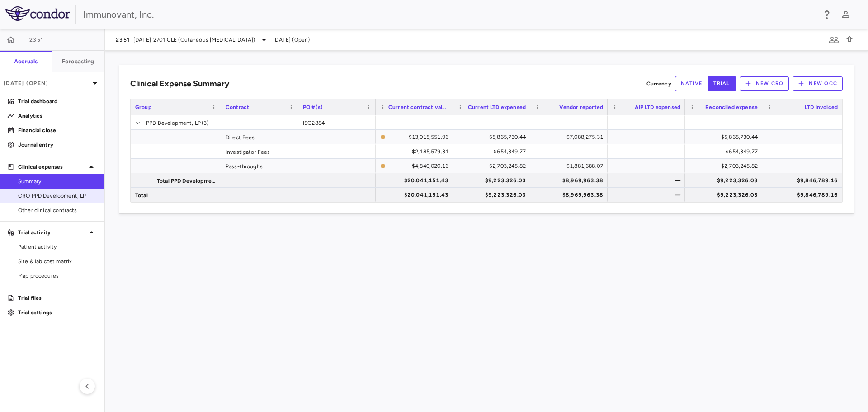 This screenshot has height=412, width=868. What do you see at coordinates (658, 84) in the screenshot?
I see `p: Currency` at bounding box center [658, 84].